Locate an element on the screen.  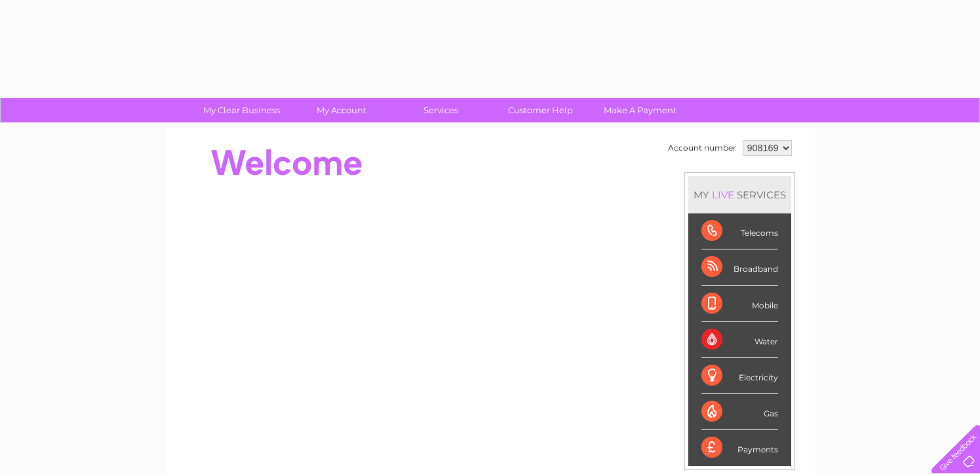
a: Services is located at coordinates (441, 110).